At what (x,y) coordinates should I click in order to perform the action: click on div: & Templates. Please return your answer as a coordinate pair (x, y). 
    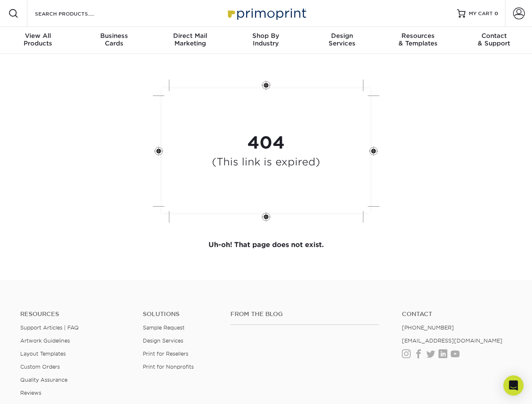
    Looking at the image, I should click on (418, 40).